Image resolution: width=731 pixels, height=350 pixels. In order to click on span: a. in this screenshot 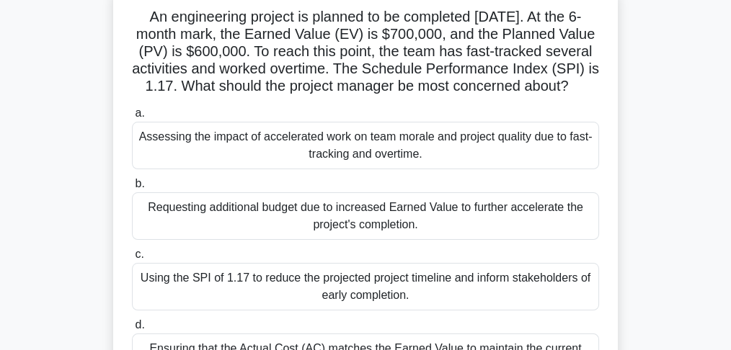, I will do `click(139, 112)`.